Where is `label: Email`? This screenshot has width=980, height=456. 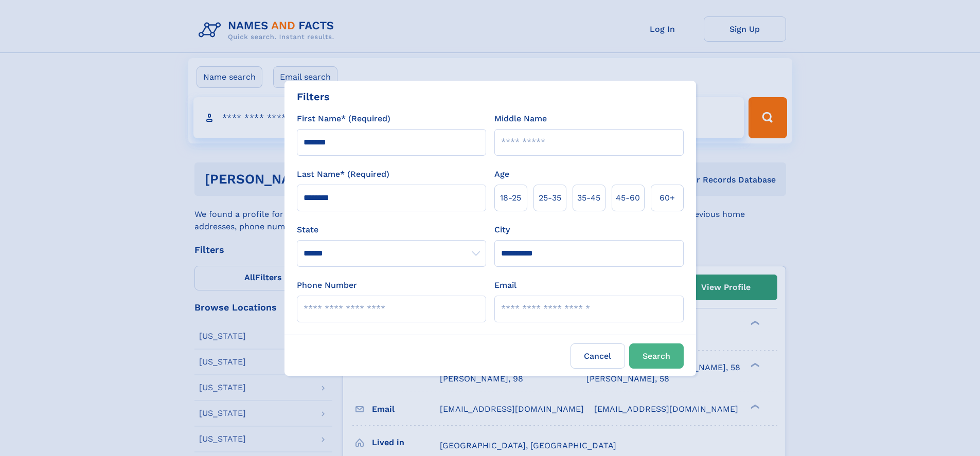
label: Email is located at coordinates (505, 285).